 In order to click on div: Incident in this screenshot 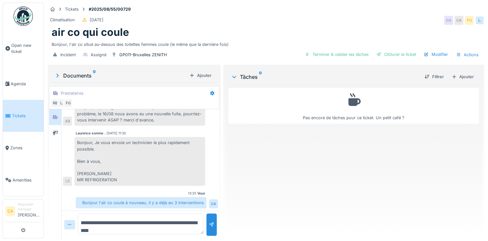, I will do `click(68, 55)`.